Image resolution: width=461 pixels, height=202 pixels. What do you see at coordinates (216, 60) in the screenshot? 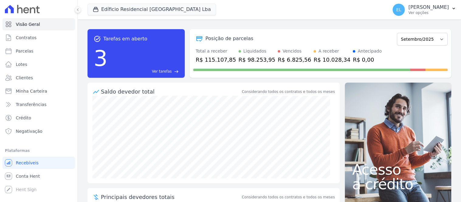
I see `div: R$ 115.107,85` at bounding box center [216, 60].